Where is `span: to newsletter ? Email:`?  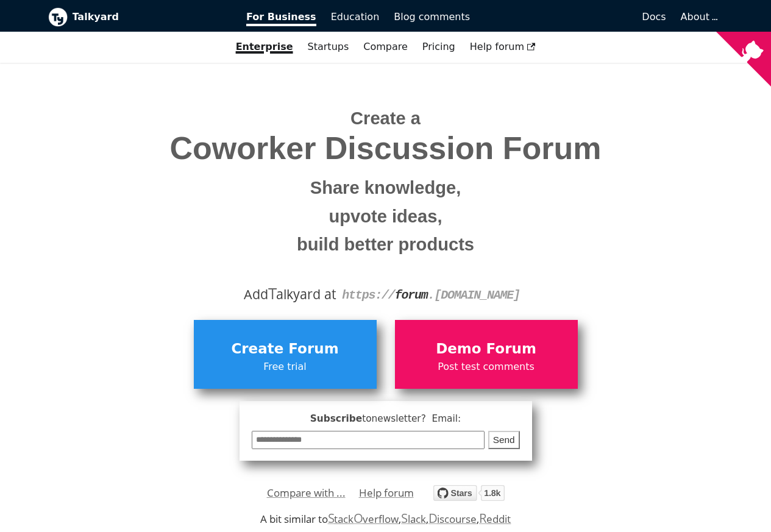
span: to newsletter ? Email: is located at coordinates (411, 419).